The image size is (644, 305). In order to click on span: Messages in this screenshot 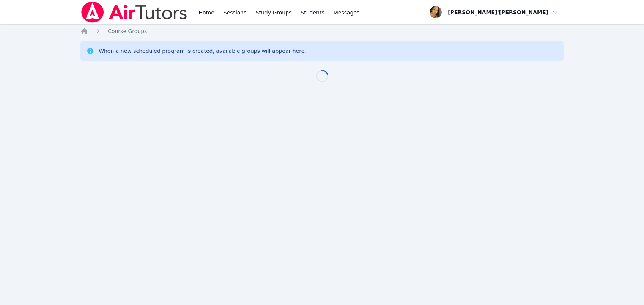, I will do `click(347, 12)`.